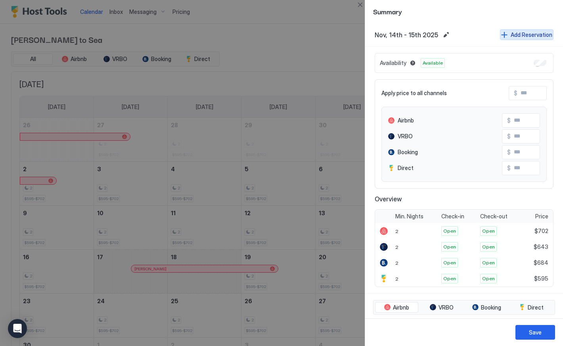  What do you see at coordinates (541, 263) in the screenshot?
I see `span: $684` at bounding box center [541, 263].